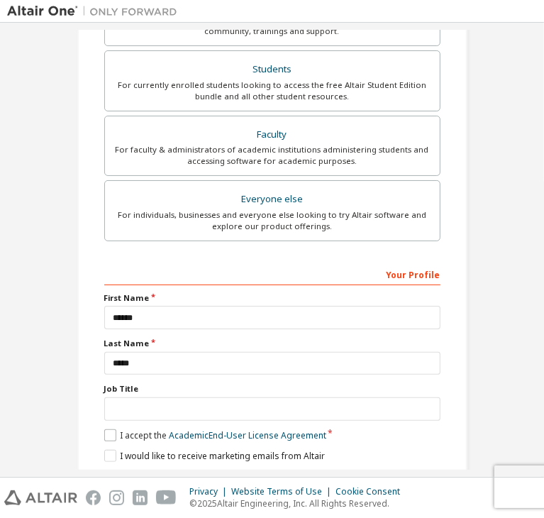 The height and width of the screenshot is (518, 544). What do you see at coordinates (283, 492) in the screenshot?
I see `div: Website Terms of Use` at bounding box center [283, 492].